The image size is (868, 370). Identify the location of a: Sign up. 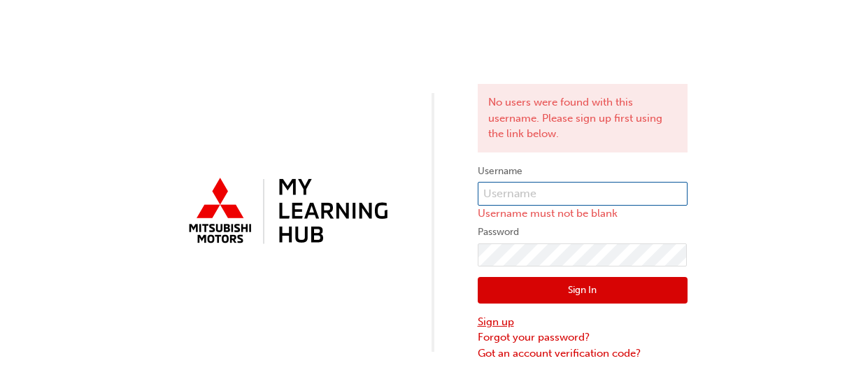
(583, 322).